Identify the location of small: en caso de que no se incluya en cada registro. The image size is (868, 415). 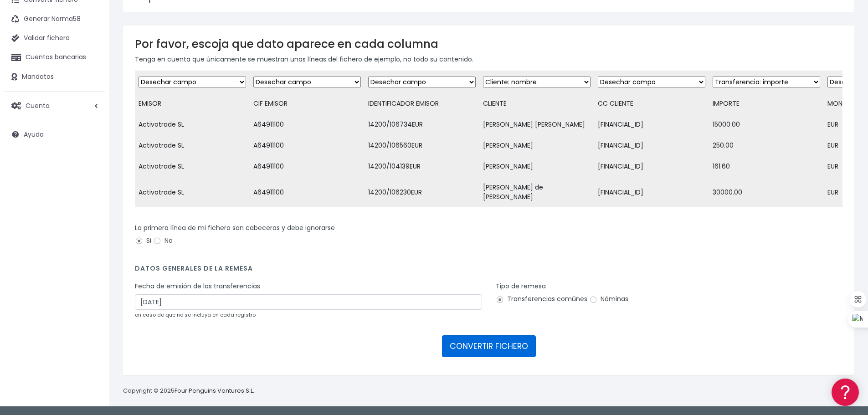
(195, 315).